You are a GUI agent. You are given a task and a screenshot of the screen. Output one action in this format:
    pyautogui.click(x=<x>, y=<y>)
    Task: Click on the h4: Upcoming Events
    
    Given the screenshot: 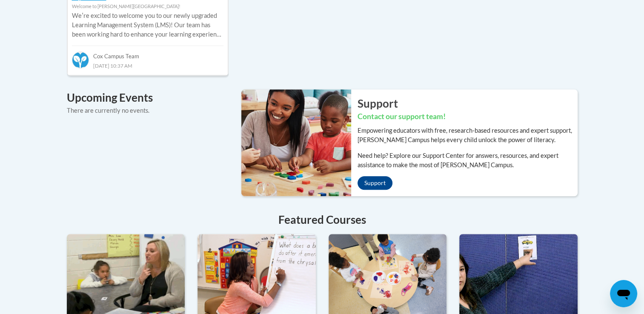 What is the action you would take?
    pyautogui.click(x=148, y=98)
    